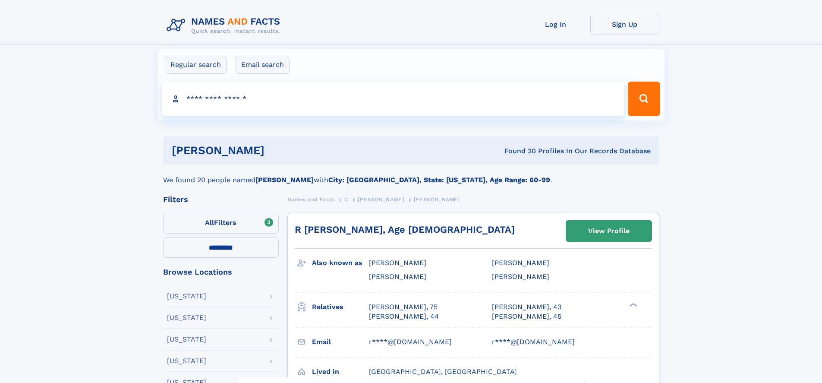 This screenshot has width=822, height=383. What do you see at coordinates (195, 65) in the screenshot?
I see `label: Regular search` at bounding box center [195, 65].